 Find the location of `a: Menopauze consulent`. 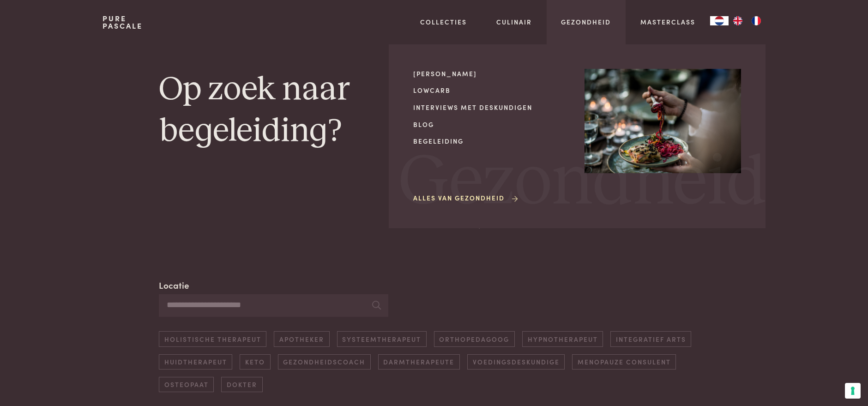

a: Menopauze consulent is located at coordinates (623, 362).